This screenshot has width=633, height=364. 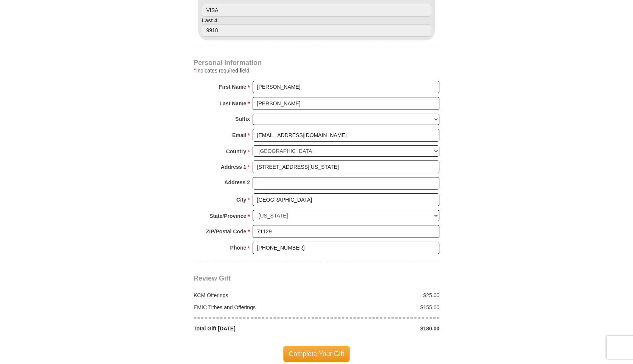 What do you see at coordinates (380, 308) in the screenshot?
I see `div: $155.00` at bounding box center [380, 308].